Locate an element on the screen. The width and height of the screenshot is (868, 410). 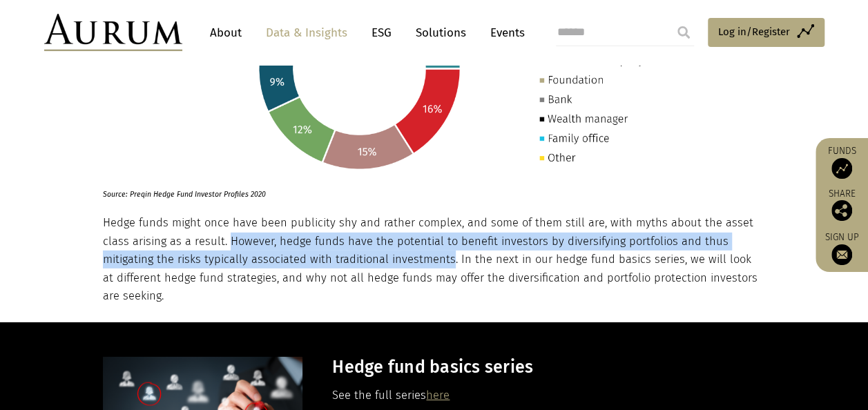
a: Events is located at coordinates (504, 32).